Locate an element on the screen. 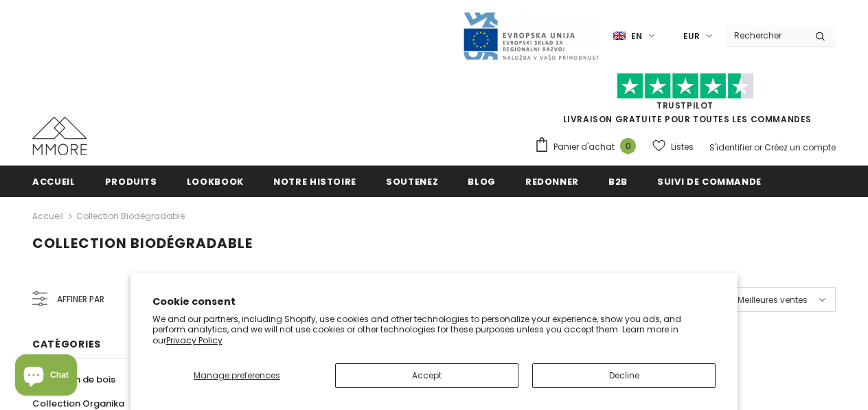 The height and width of the screenshot is (410, 868). span: Suivi de commande is located at coordinates (709, 181).